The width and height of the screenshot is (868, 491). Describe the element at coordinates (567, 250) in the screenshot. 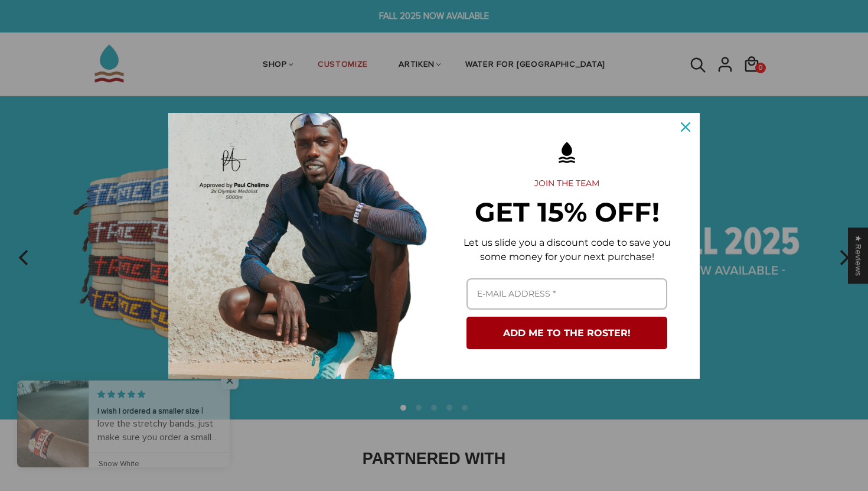

I see `p: Let us slide you a discount code to save you some money for your next purchase!` at that location.